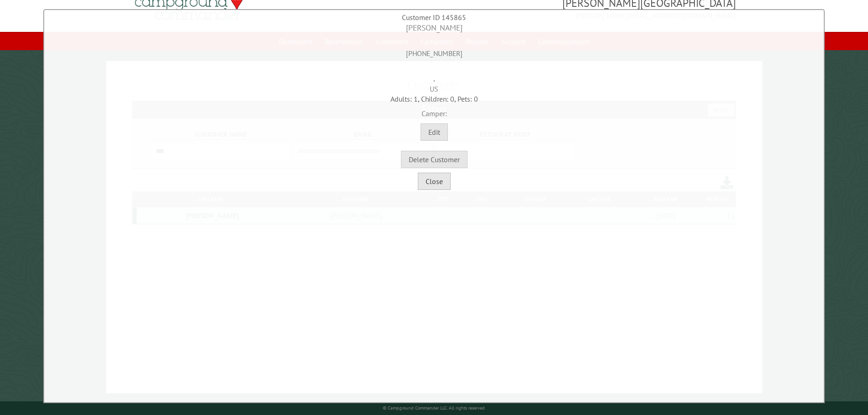  What do you see at coordinates (434, 99) in the screenshot?
I see `div: Adults: 1, Children: 0, Pets: 0` at bounding box center [434, 99].